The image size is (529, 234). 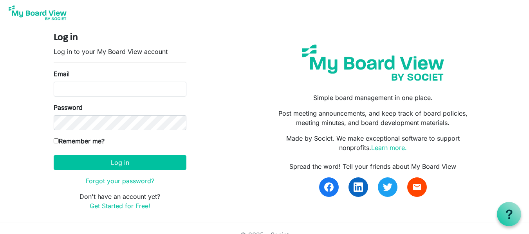 I want to click on a: Forgot your password?, so click(x=120, y=181).